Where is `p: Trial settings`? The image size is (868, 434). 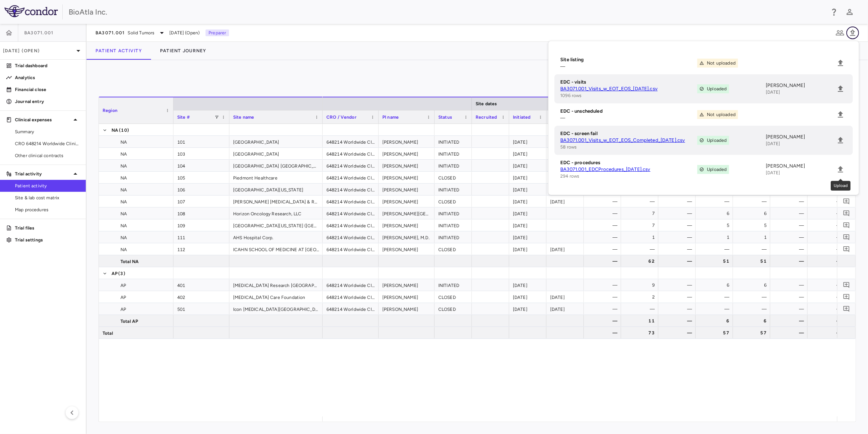
p: Trial settings is located at coordinates (48, 240).